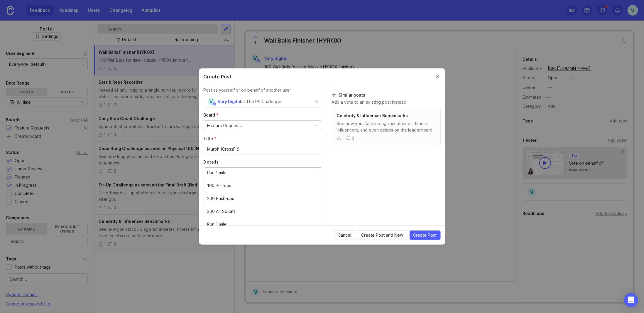 The image size is (644, 313). Describe the element at coordinates (263, 90) in the screenshot. I see `p: Post as yourself or on behalf of another user` at that location.